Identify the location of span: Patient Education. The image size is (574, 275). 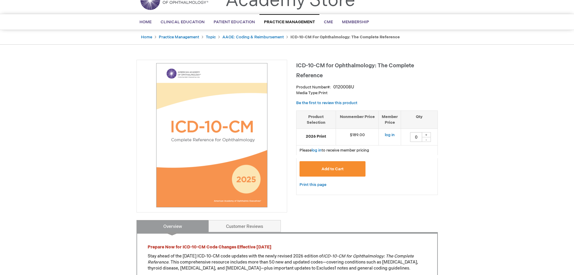
(234, 22).